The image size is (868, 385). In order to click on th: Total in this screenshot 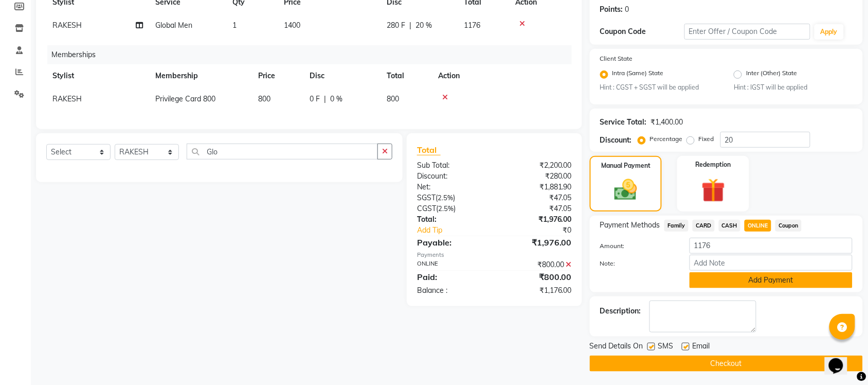, I will do `click(406, 75)`.